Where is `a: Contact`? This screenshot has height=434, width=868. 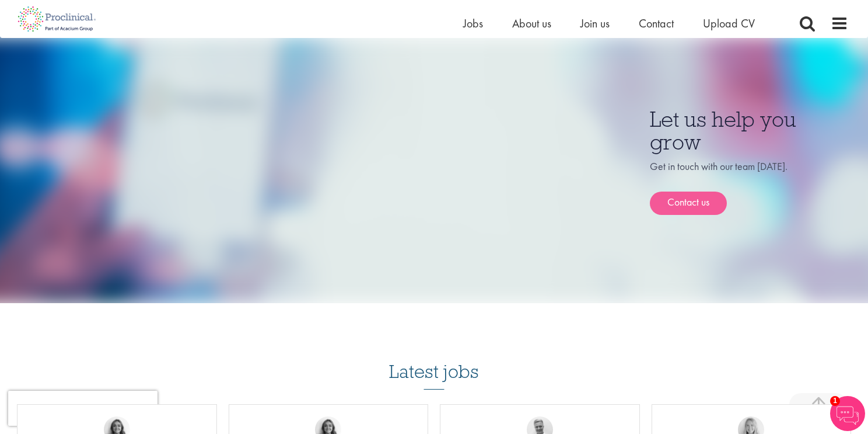 a: Contact is located at coordinates (656, 23).